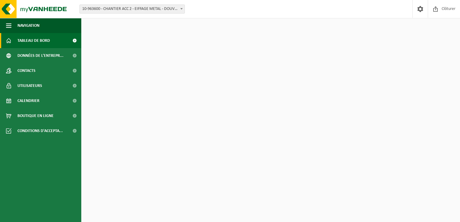 This screenshot has height=222, width=460. What do you see at coordinates (28, 101) in the screenshot?
I see `span: Calendrier` at bounding box center [28, 101].